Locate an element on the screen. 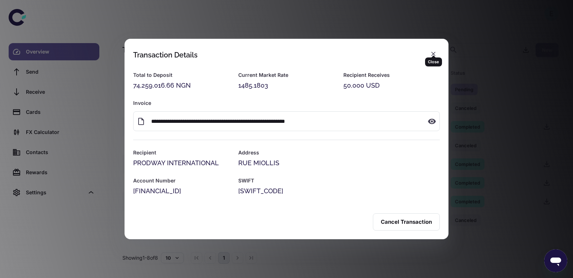 This screenshot has height=278, width=573. button: Cancel Transaction is located at coordinates (406, 222).